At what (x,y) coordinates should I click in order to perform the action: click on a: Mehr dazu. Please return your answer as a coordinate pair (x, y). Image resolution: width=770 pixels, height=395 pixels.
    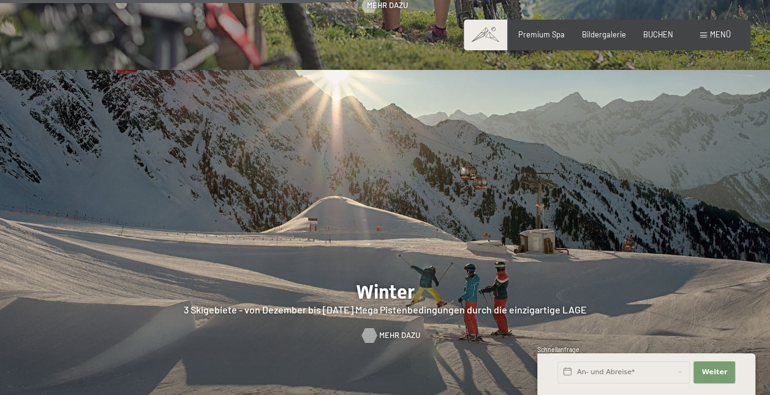
    Looking at the image, I should click on (385, 335).